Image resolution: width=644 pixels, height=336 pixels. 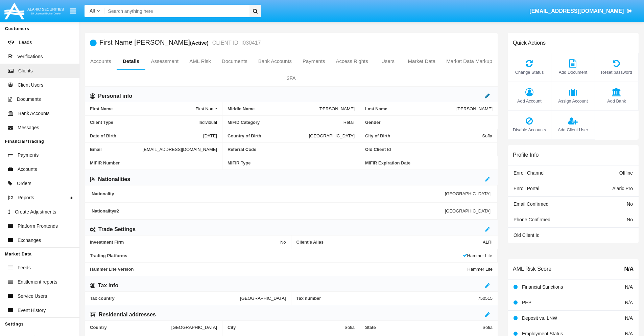 What do you see at coordinates (540, 318) in the screenshot?
I see `span: Deposit vs. LNW` at bounding box center [540, 318].